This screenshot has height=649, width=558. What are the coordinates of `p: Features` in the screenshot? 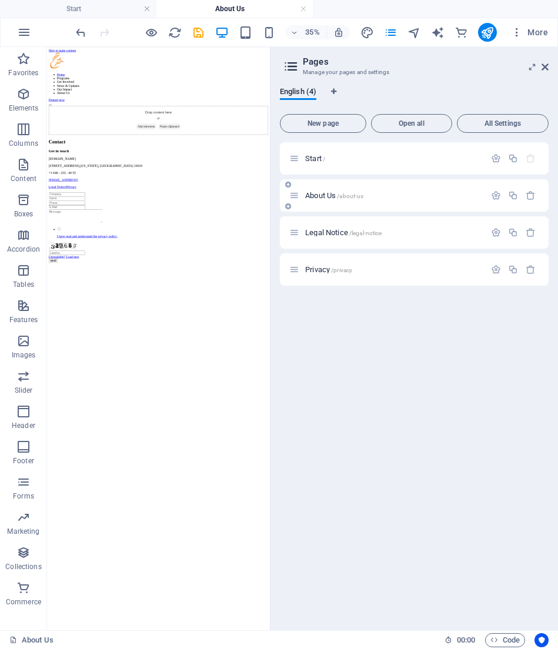 It's located at (24, 320).